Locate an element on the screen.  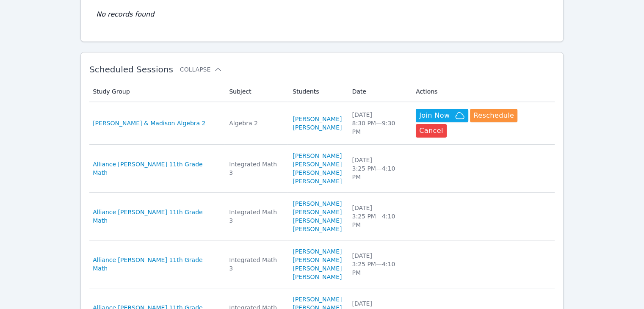
button: Join Now is located at coordinates (442, 116).